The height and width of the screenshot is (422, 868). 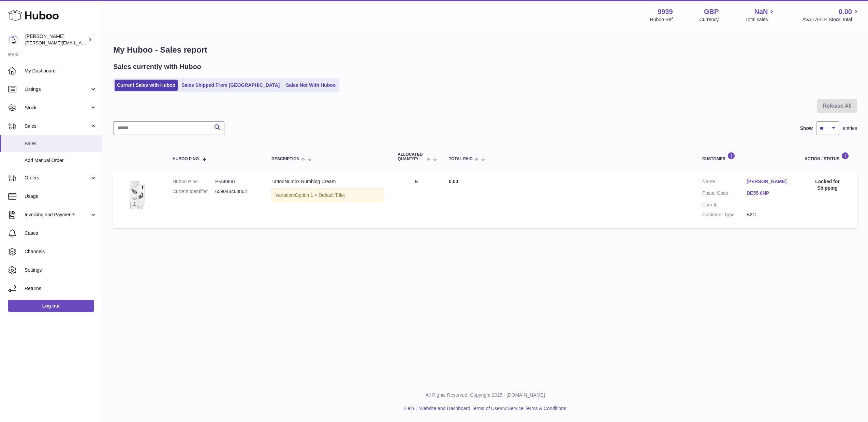 What do you see at coordinates (485, 50) in the screenshot?
I see `h1: My Huboo - Sales report` at bounding box center [485, 50].